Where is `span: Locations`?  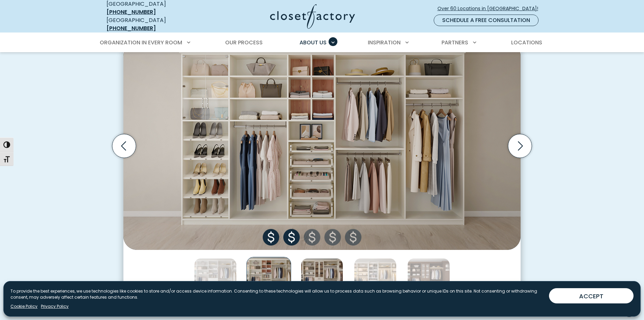
span: Locations is located at coordinates (527, 42).